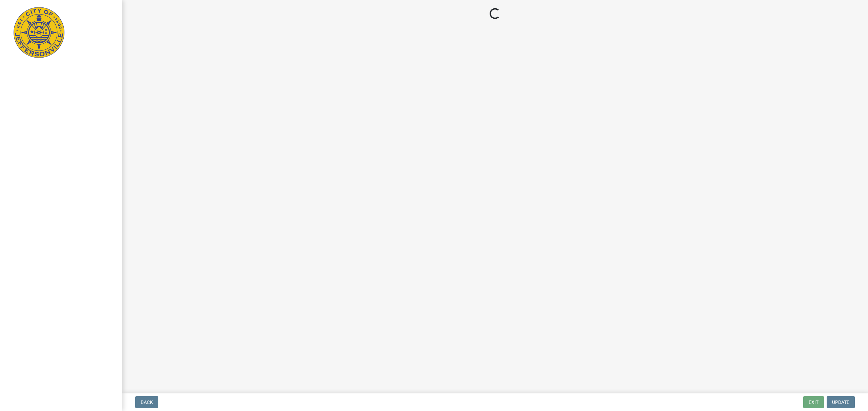 The image size is (868, 411). I want to click on img: City of Jeffersonville, Indiana, so click(39, 33).